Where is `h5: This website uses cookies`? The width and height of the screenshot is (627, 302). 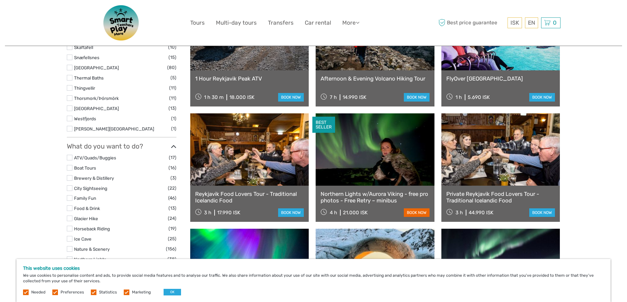
h5: This website uses cookies is located at coordinates (313, 268).